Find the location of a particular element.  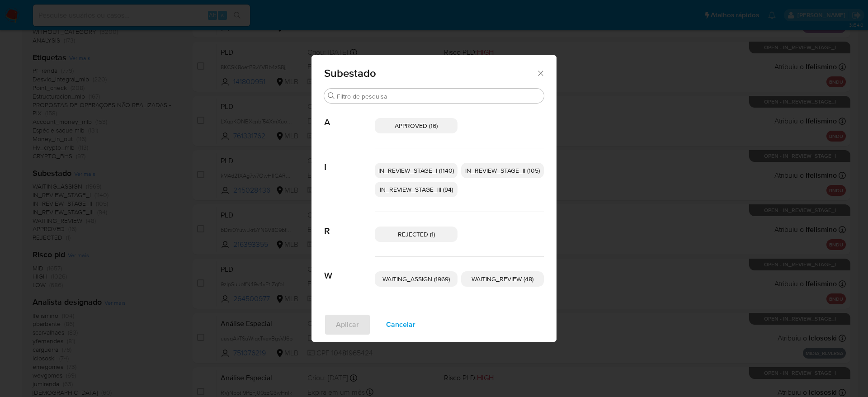

span: I is located at coordinates (350, 161).